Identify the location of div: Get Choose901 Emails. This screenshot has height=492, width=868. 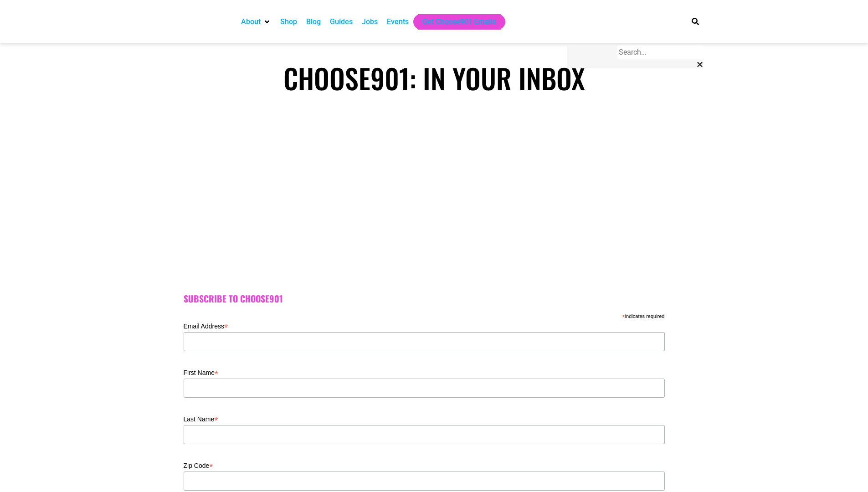
(459, 22).